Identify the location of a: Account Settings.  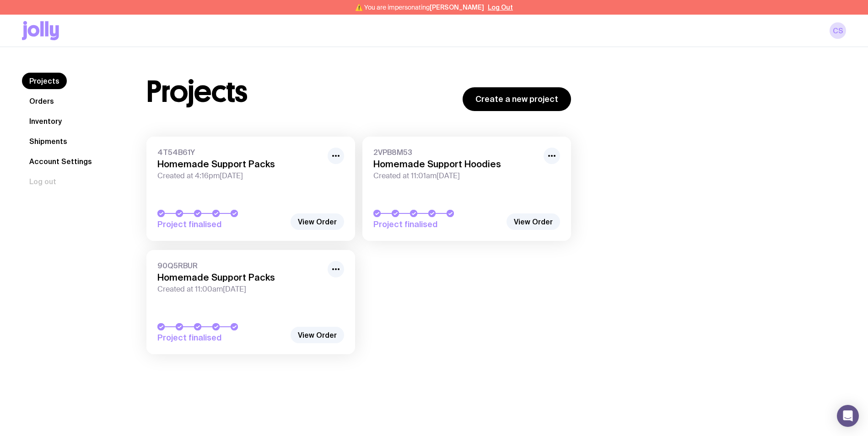
(60, 161).